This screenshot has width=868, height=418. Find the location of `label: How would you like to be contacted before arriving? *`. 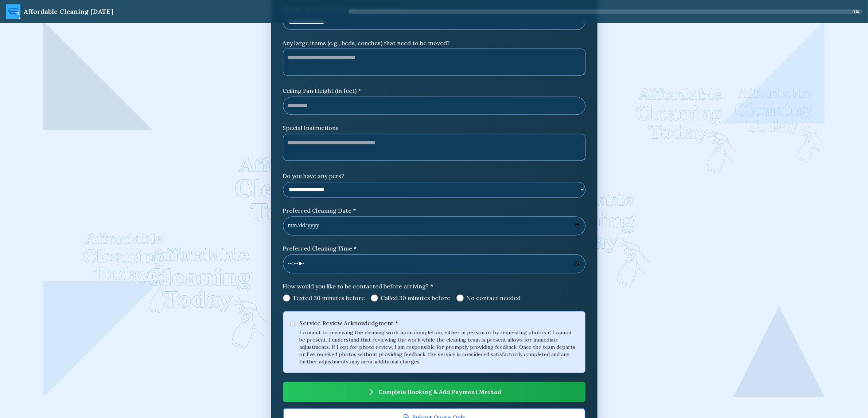

label: How would you like to be contacted before arriving? * is located at coordinates (434, 287).